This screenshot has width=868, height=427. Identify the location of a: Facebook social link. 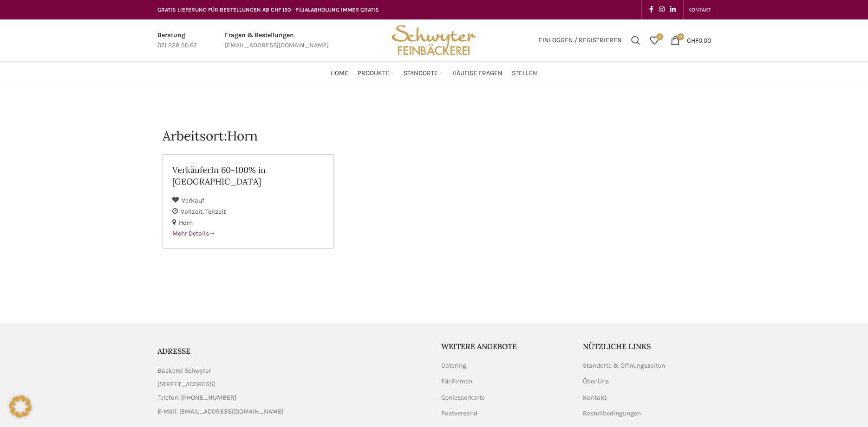
(651, 10).